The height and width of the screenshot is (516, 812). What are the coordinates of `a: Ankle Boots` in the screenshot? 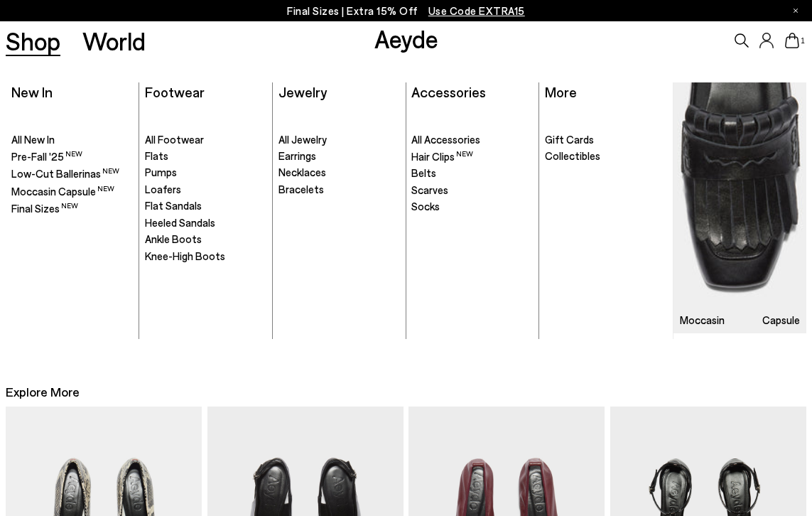 It's located at (206, 240).